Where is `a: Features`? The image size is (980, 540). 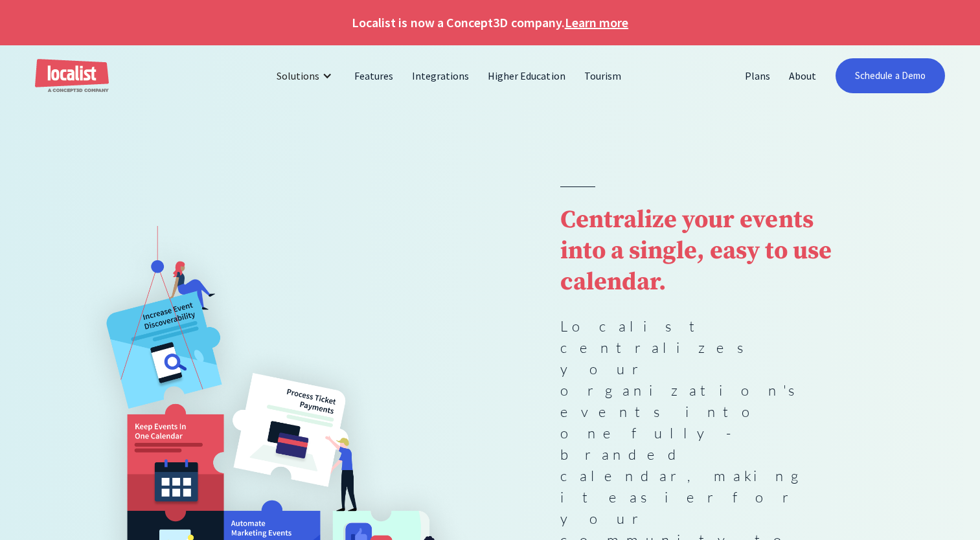
a: Features is located at coordinates (374, 76).